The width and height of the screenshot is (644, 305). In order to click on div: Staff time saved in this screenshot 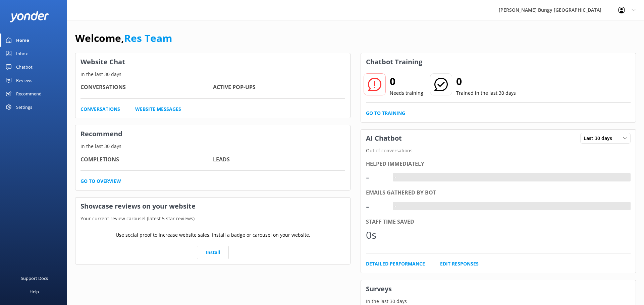, I will do `click(498, 222)`.